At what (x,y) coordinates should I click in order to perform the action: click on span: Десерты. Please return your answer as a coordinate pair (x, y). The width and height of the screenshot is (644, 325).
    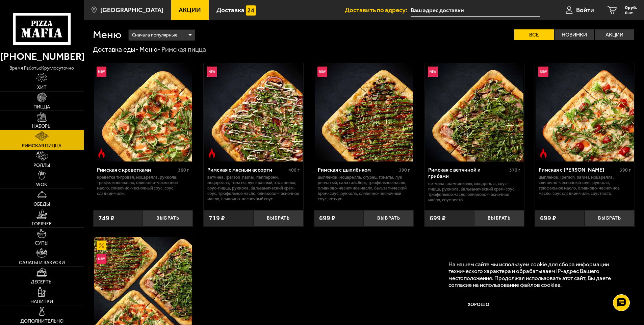
    Looking at the image, I should click on (42, 282).